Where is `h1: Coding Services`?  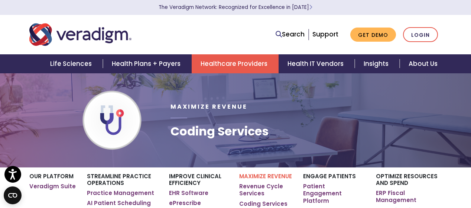
h1: Coding Services is located at coordinates (220, 131).